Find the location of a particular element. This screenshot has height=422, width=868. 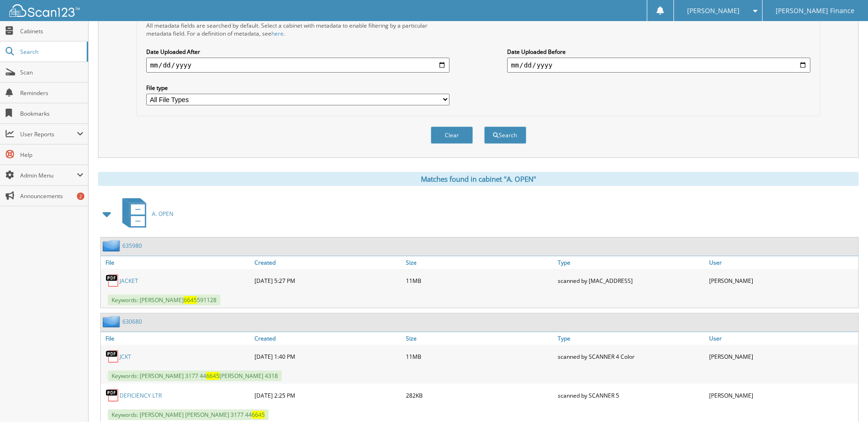

a: here is located at coordinates (278, 34).